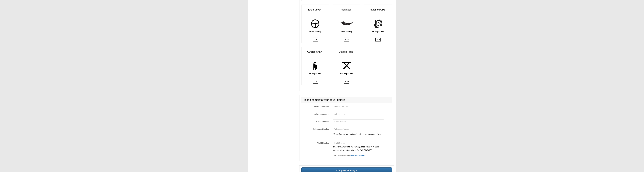  Describe the element at coordinates (358, 129) in the screenshot. I see `input: Telephone Number` at that location.